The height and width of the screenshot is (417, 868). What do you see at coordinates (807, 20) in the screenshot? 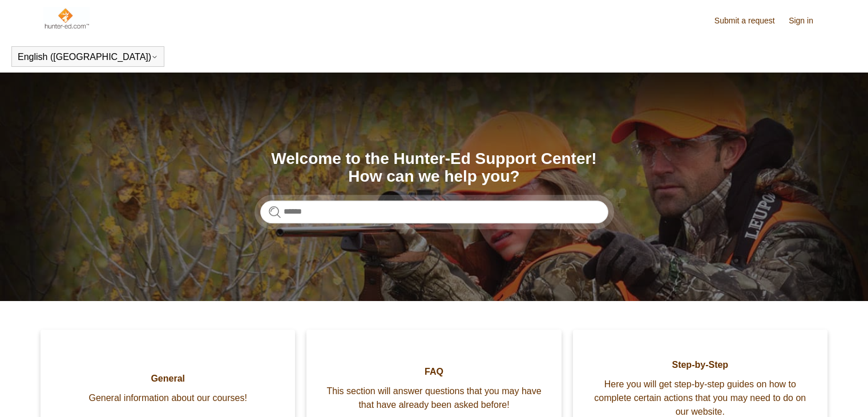
I see `a: Sign in` at bounding box center [807, 20].